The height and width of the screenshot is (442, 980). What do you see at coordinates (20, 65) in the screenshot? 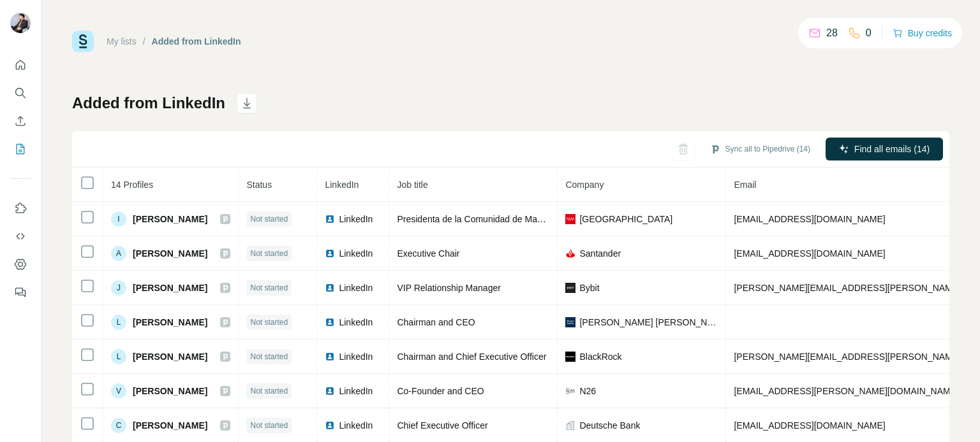
I see `button: Quick start` at bounding box center [20, 65].